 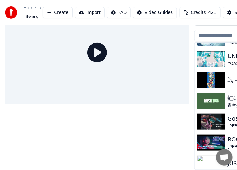 What do you see at coordinates (200, 13) in the screenshot?
I see `button: Credits421` at bounding box center [200, 13].